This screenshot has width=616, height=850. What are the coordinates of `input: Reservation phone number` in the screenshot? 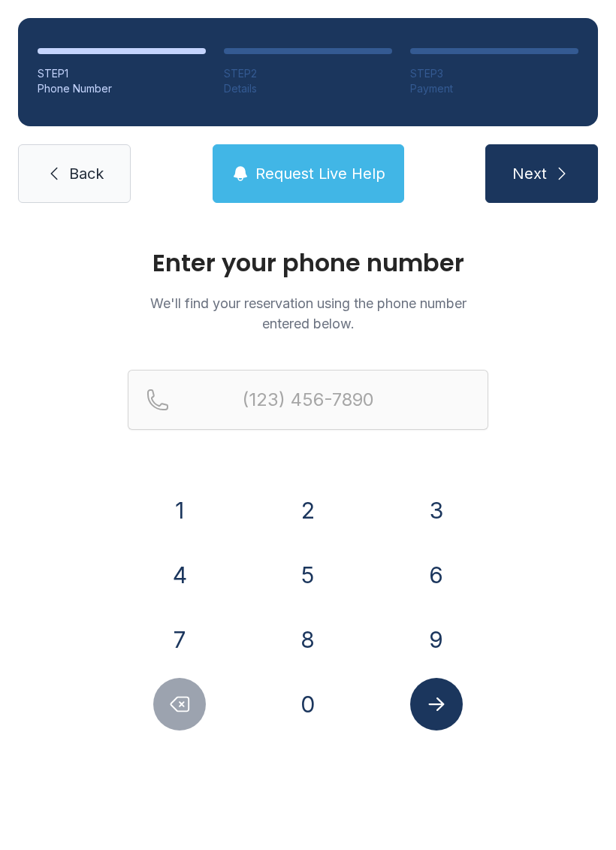 It's located at (308, 400).